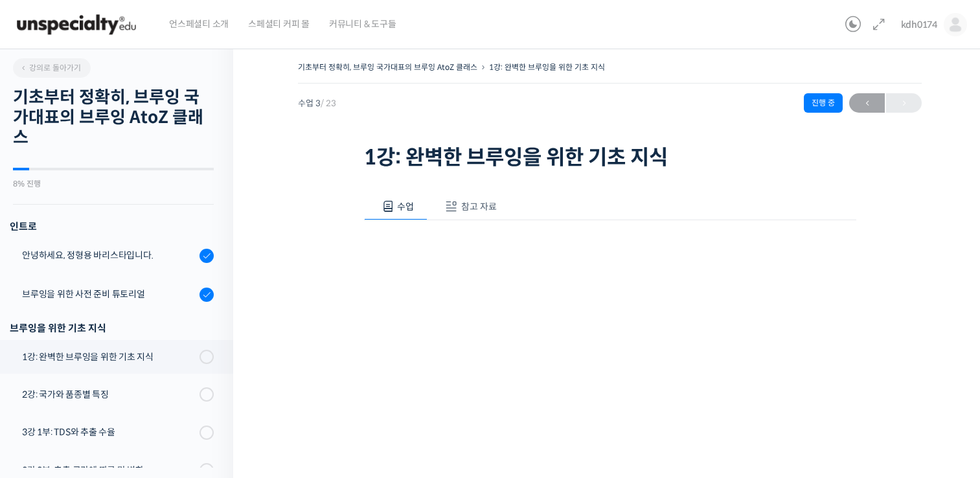  Describe the element at coordinates (610, 158) in the screenshot. I see `h1: 1강: 완벽한 브루잉을 위한 기초 지식` at that location.